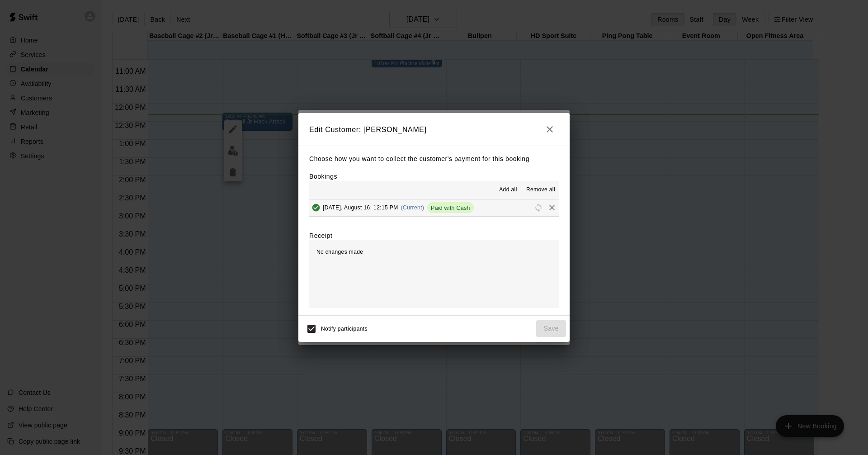  What do you see at coordinates (552, 207) in the screenshot?
I see `span: Remove` at bounding box center [552, 207].